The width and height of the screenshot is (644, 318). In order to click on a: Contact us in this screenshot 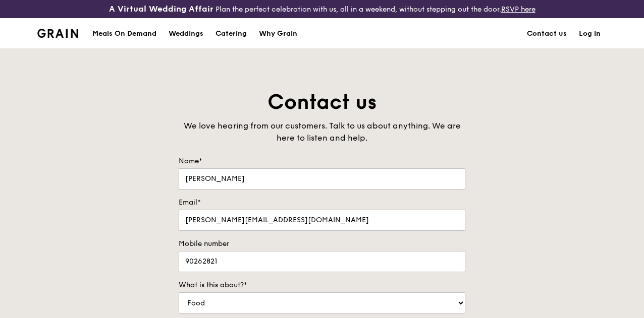, I will do `click(546, 34)`.